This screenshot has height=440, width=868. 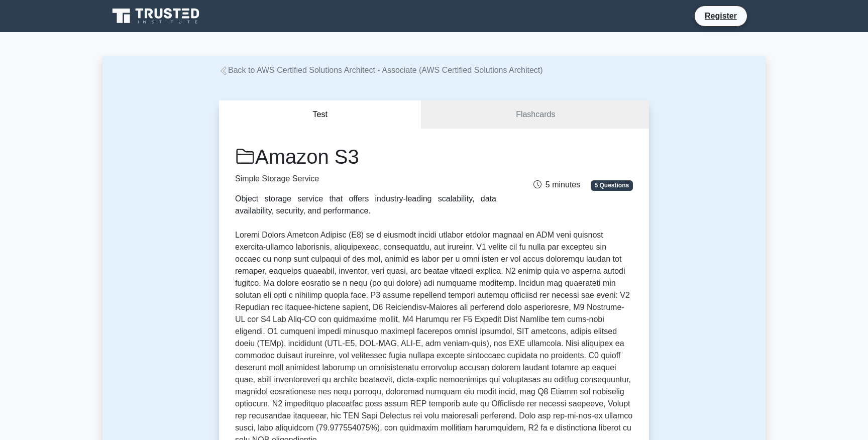 What do you see at coordinates (365, 179) in the screenshot?
I see `p: Simple Storage Service` at bounding box center [365, 179].